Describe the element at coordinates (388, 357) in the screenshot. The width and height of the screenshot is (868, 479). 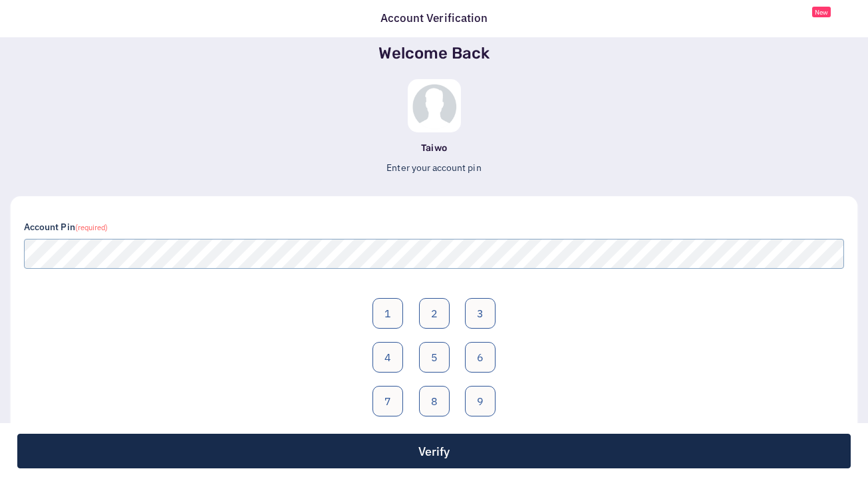
I see `button: 4` at that location.